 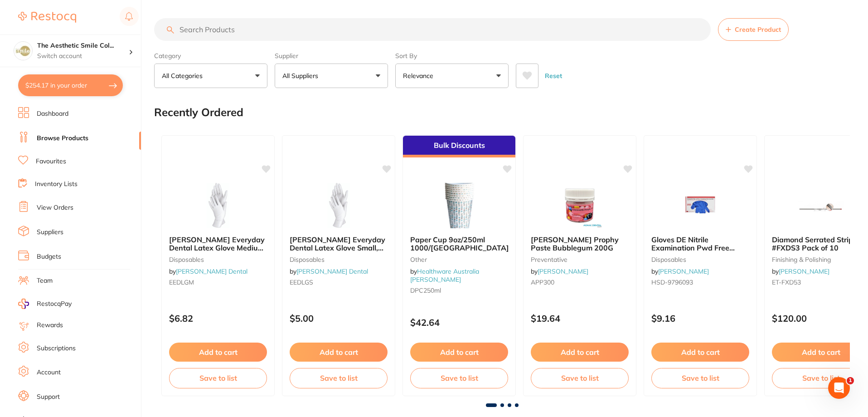 What do you see at coordinates (580, 318) in the screenshot?
I see `p: $19.64` at bounding box center [580, 318].